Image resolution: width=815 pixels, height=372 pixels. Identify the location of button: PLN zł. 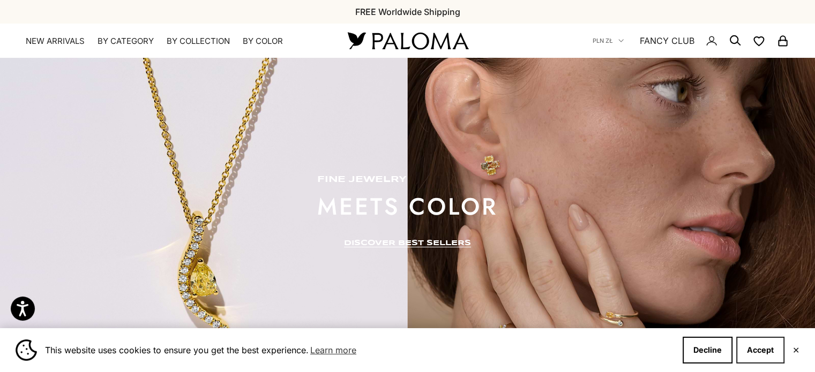
(608, 41).